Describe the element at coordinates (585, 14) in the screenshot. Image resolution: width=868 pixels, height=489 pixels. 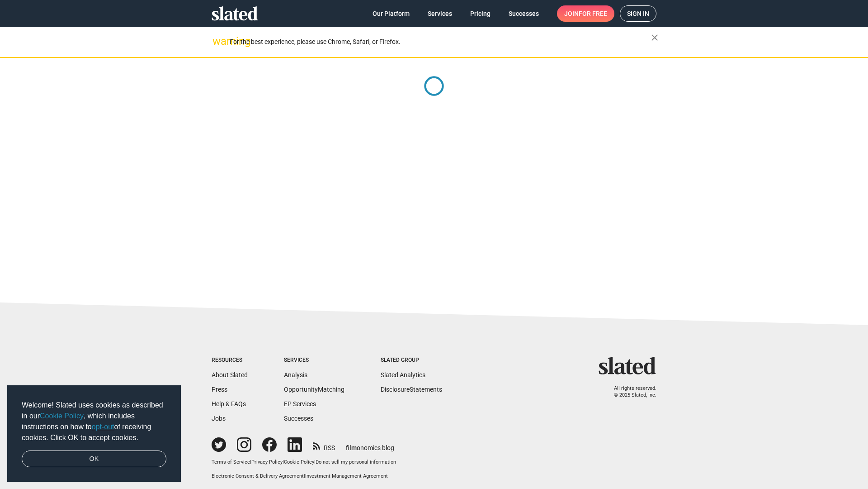
I see `span: Join` at that location.